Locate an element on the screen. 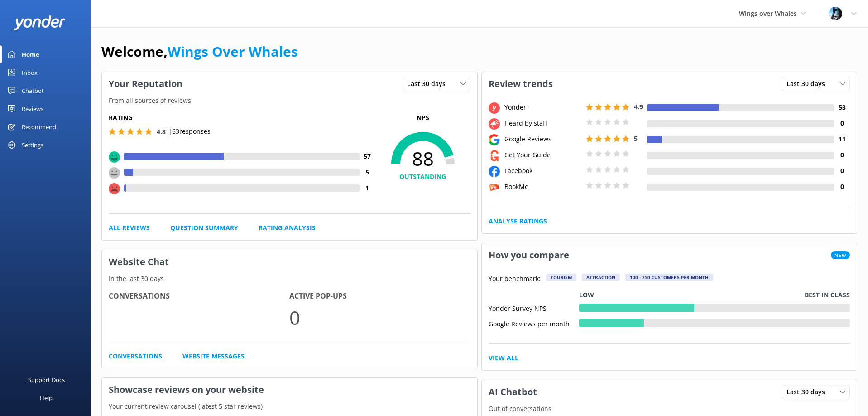  div: Google Reviews is located at coordinates (543, 139).